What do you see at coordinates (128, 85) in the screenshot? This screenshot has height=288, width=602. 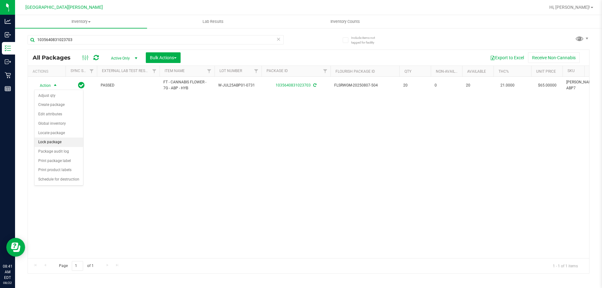 I see `span: PASSED` at bounding box center [128, 85].